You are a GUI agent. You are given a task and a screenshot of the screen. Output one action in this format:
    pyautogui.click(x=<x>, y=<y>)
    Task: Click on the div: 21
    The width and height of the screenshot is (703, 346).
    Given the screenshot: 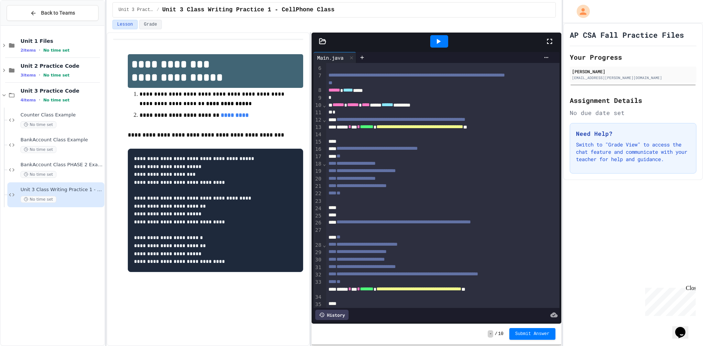 What is the action you would take?
    pyautogui.click(x=318, y=186)
    